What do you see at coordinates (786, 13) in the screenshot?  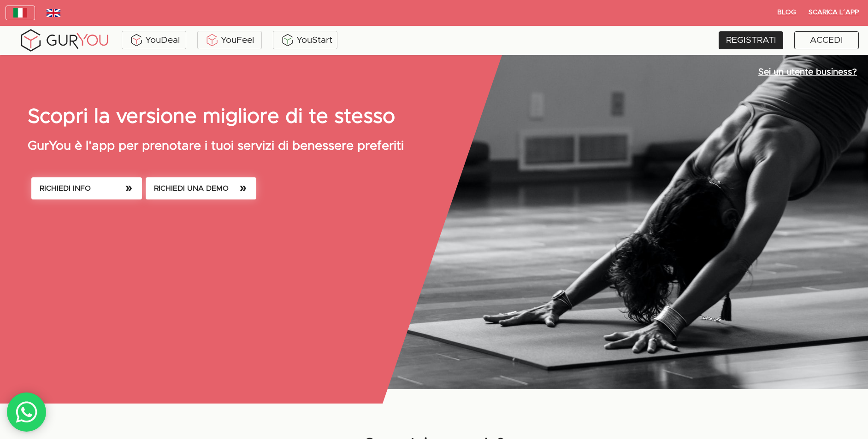 I see `button: BLOG` at bounding box center [786, 13].